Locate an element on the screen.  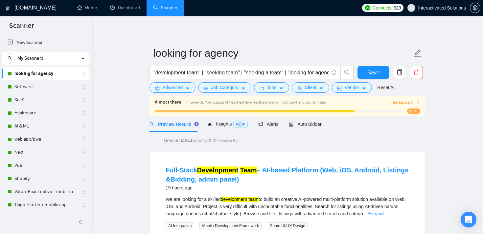
mark: Team is located at coordinates (248, 170).